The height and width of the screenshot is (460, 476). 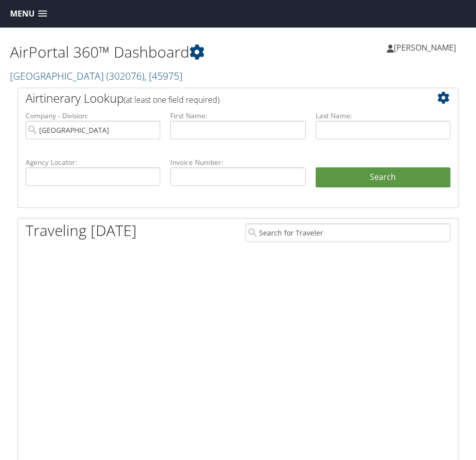 What do you see at coordinates (22, 14) in the screenshot?
I see `span: Menu` at bounding box center [22, 14].